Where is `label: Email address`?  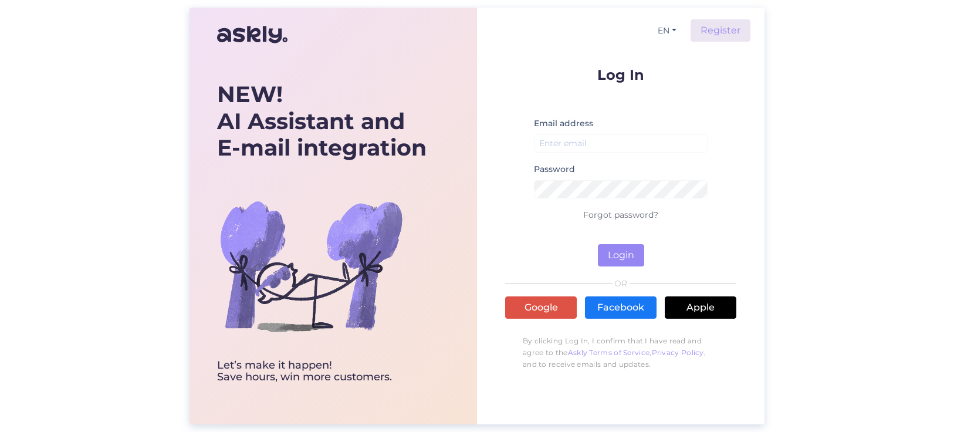
label: Email address is located at coordinates (563, 123).